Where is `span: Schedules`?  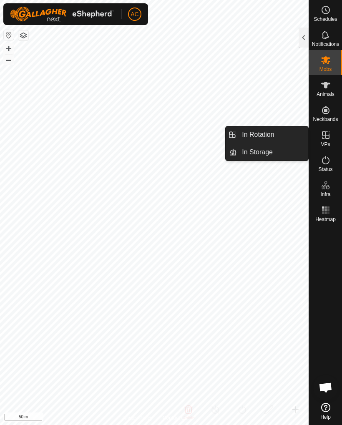 span: Schedules is located at coordinates (325, 19).